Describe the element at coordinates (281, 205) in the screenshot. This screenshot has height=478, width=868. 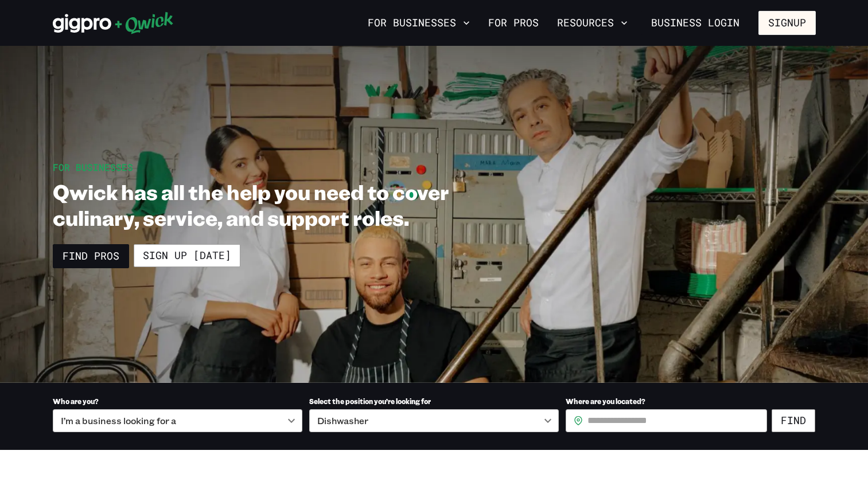
I see `h1: Qwick has all the help you need to cover culinary, service, and support roles.` at that location.